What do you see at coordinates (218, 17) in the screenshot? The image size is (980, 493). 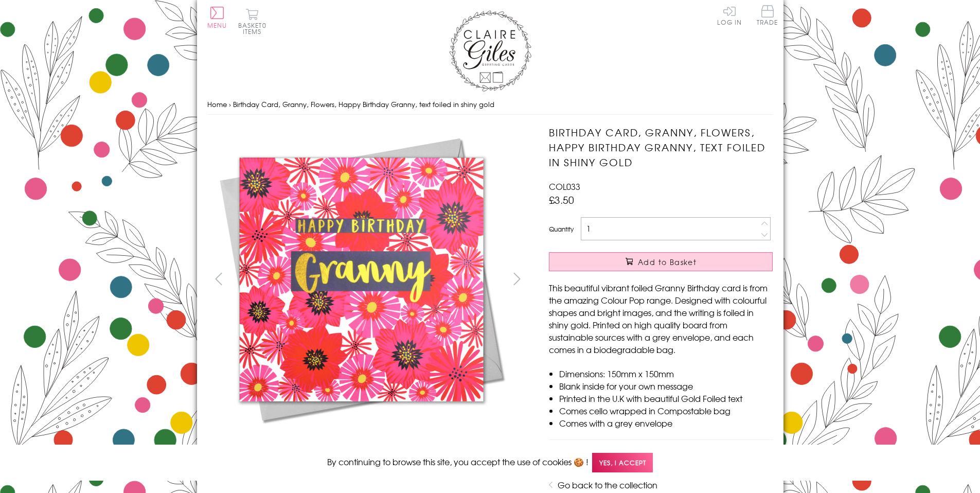 I see `button: Menu` at bounding box center [218, 17].